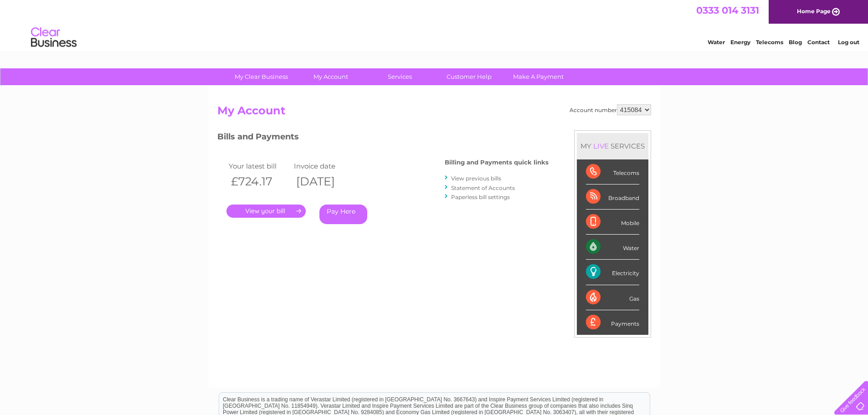 This screenshot has height=415, width=868. I want to click on td: Invoice date, so click(324, 166).